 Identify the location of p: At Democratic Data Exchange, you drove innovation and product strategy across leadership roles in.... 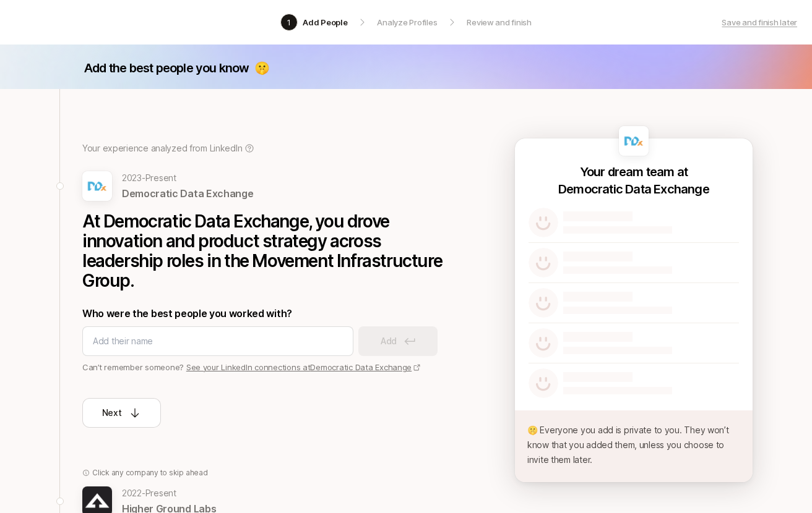
(268, 251).